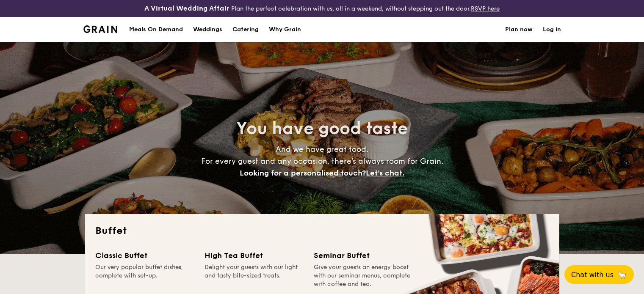 This screenshot has height=294, width=644. I want to click on a: Logotype, so click(100, 29).